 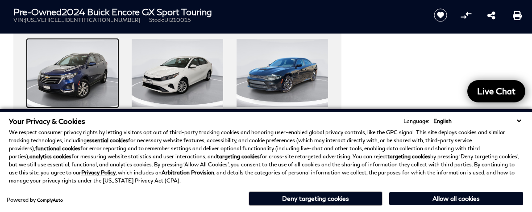 I want to click on img: 2023 Dodge Charger GT, so click(x=282, y=73).